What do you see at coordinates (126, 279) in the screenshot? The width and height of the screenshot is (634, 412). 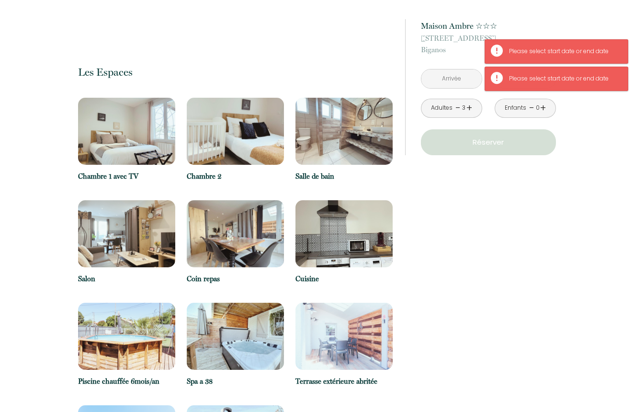 I see `p: Salon` at bounding box center [126, 279].